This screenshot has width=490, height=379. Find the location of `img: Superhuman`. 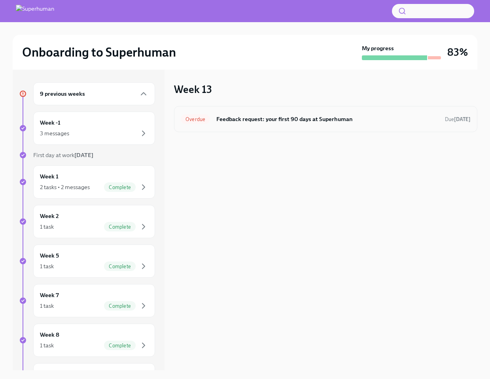

img: Superhuman is located at coordinates (35, 11).